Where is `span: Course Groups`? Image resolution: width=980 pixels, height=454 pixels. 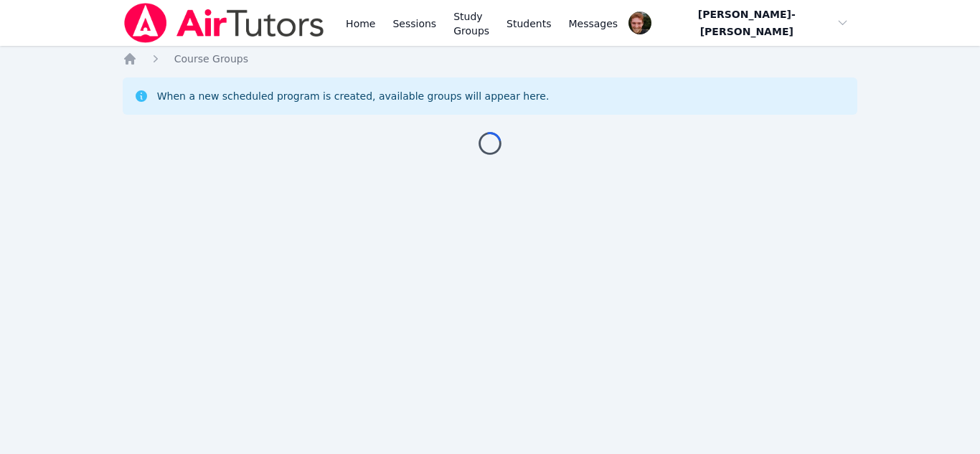
span: Course Groups is located at coordinates (211, 59).